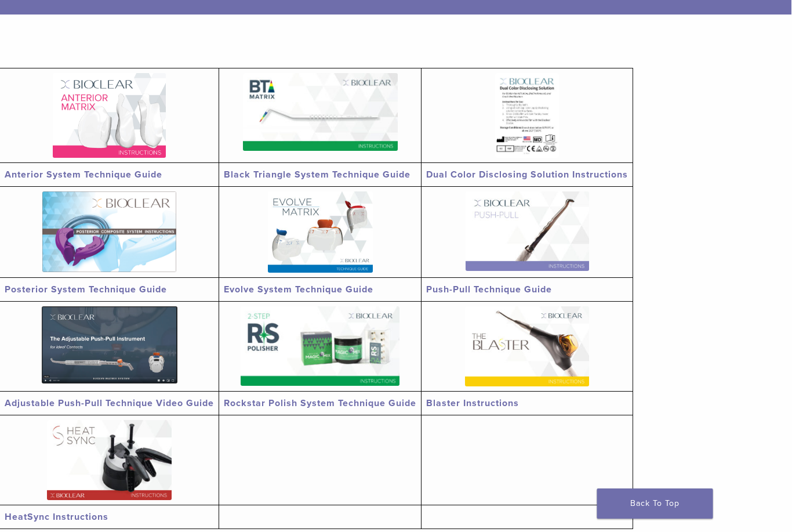 Image resolution: width=792 pixels, height=532 pixels. What do you see at coordinates (528, 175) in the screenshot?
I see `a: Dual Color Disclosing Solution Instructions` at bounding box center [528, 175].